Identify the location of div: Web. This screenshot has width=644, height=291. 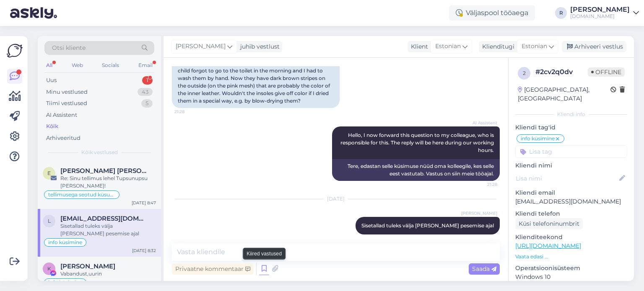
(77, 65).